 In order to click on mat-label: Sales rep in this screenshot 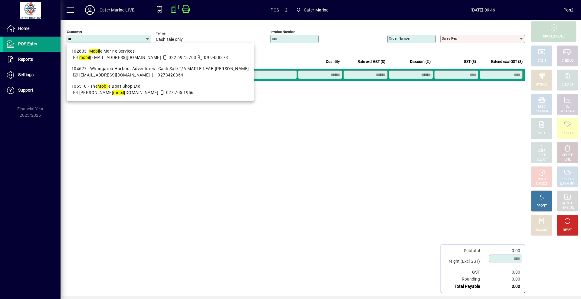, I will do `click(449, 38)`.